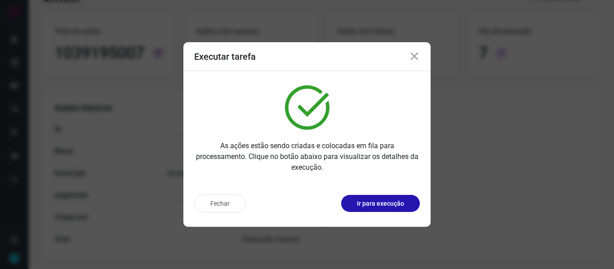 The width and height of the screenshot is (614, 269). Describe the element at coordinates (307, 107) in the screenshot. I see `img: verified.svg` at that location.